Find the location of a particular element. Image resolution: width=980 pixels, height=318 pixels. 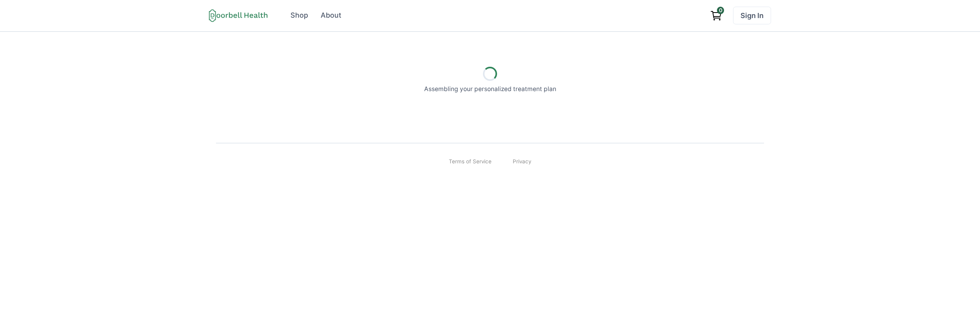

a: Privacy is located at coordinates (521, 161).